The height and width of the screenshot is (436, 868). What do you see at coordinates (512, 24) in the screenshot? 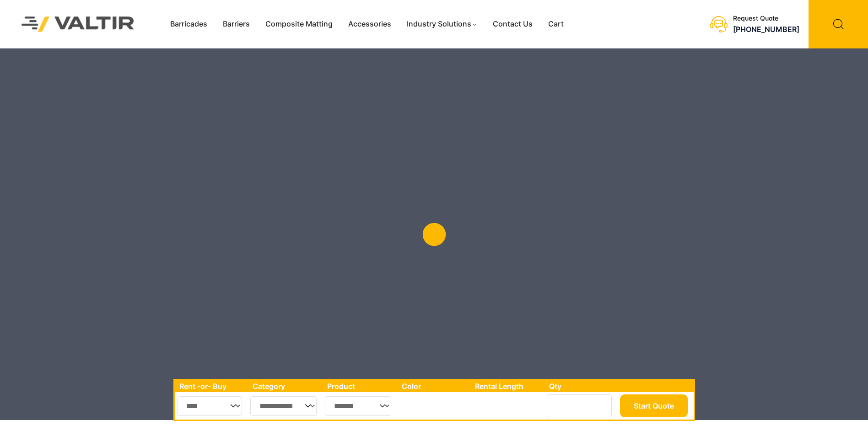
I see `a: Contact Us` at bounding box center [512, 24].